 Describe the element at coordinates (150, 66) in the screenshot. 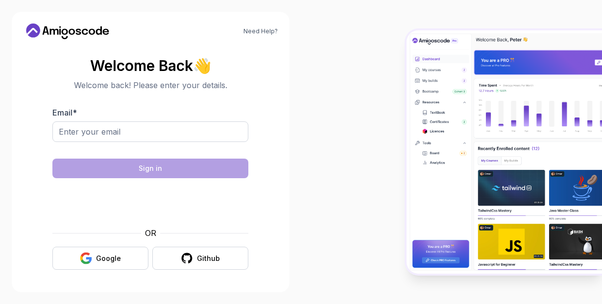

I see `h2: Welcome Back` at that location.